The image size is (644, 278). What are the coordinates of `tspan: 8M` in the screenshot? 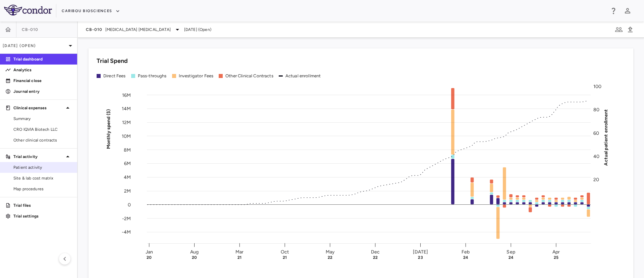 It's located at (127, 150).